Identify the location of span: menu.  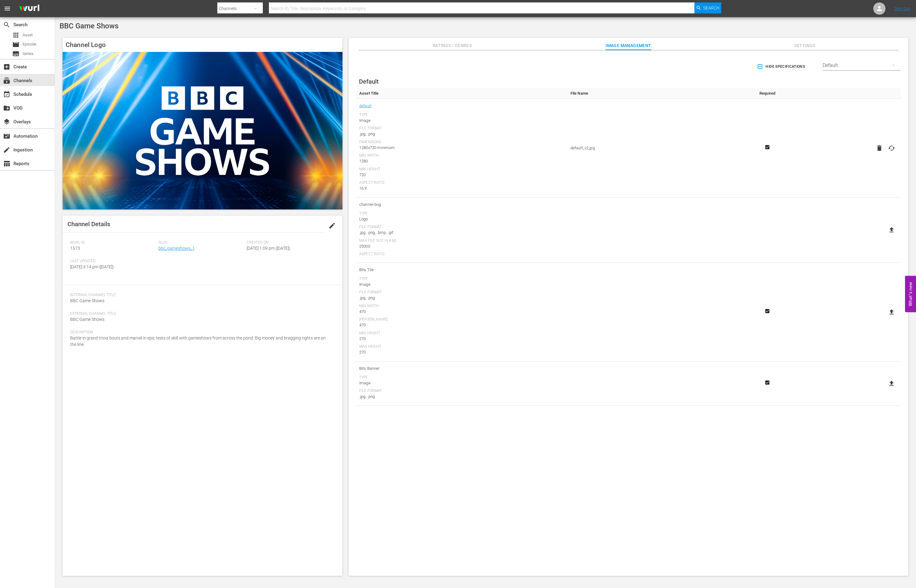
(7, 9).